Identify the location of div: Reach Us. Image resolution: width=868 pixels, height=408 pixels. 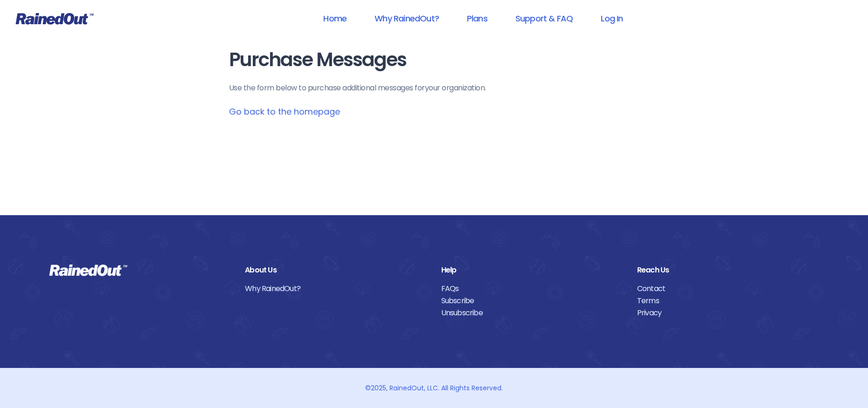
(729, 270).